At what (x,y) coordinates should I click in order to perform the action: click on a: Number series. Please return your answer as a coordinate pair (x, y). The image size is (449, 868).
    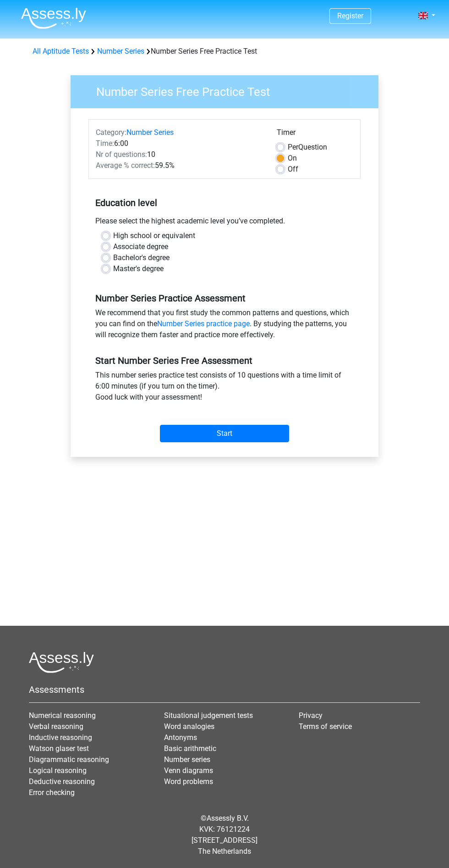
    Looking at the image, I should click on (187, 760).